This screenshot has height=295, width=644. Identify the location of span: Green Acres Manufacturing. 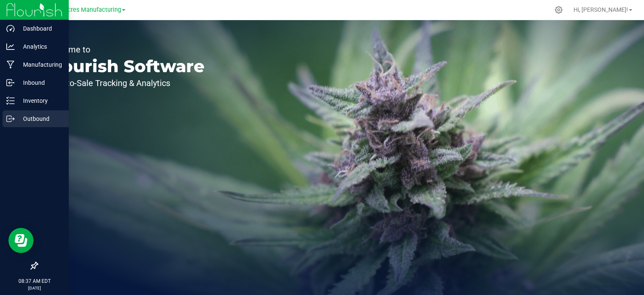
(83, 10).